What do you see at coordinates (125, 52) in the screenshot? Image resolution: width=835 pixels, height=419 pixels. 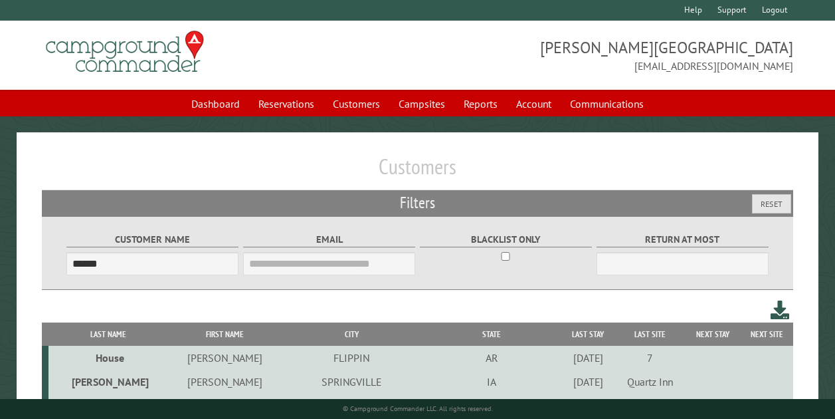 I see `img: Campground Commander` at bounding box center [125, 52].